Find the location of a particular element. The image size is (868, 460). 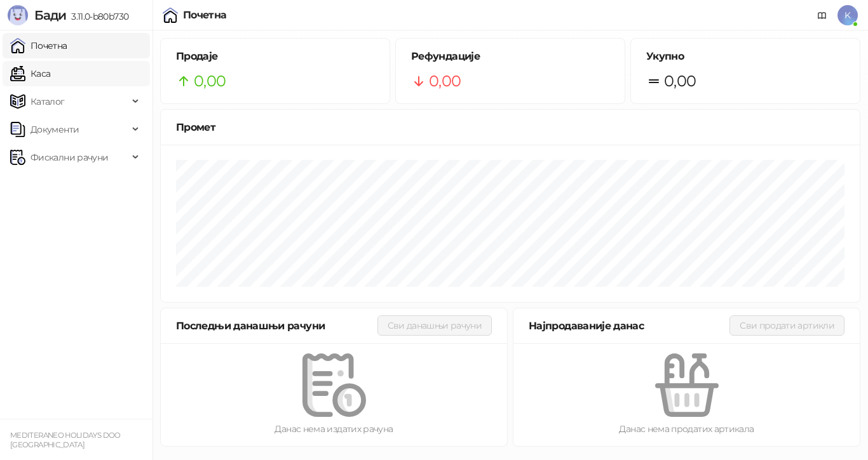

h5: Укупно is located at coordinates (745, 57).